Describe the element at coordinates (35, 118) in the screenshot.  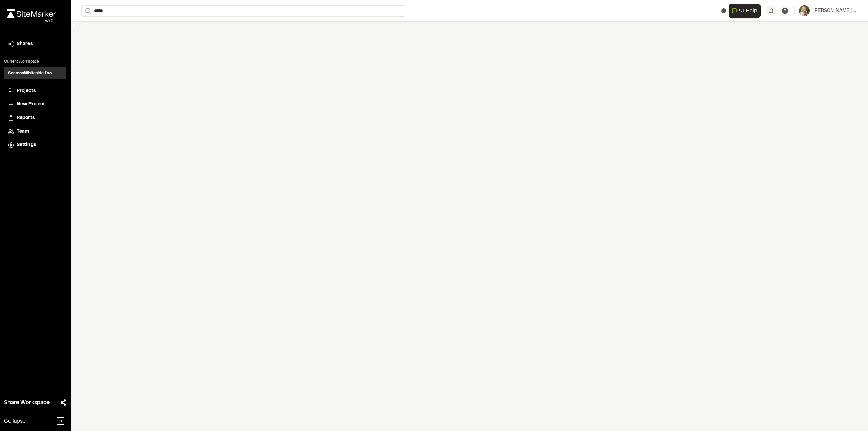
I see `a: Reports` at that location.